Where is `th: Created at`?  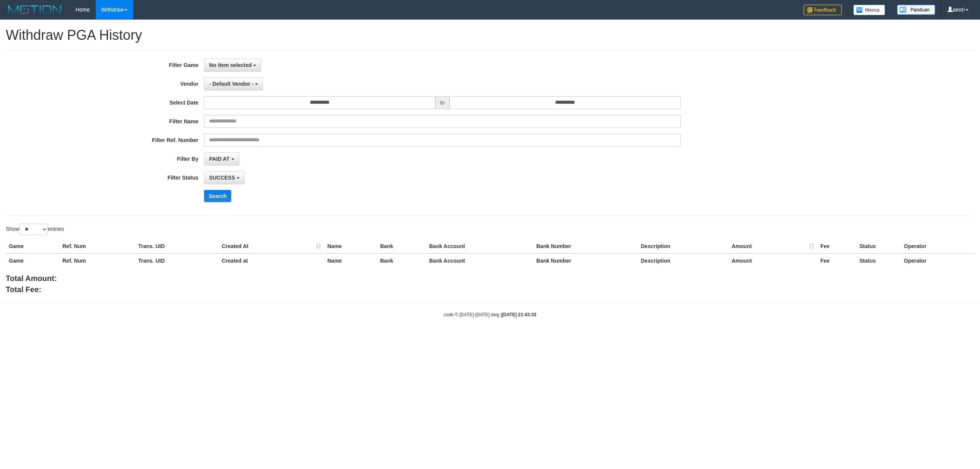
th: Created at is located at coordinates (271, 260).